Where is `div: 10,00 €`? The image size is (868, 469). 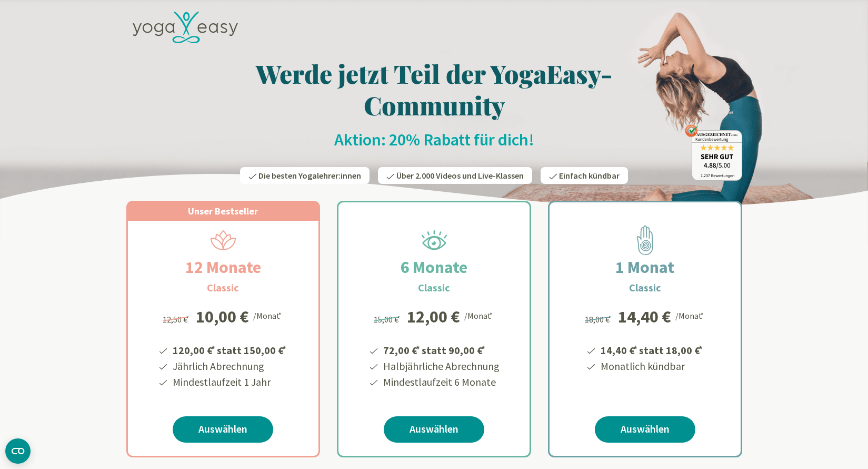 div: 10,00 € is located at coordinates (222, 317).